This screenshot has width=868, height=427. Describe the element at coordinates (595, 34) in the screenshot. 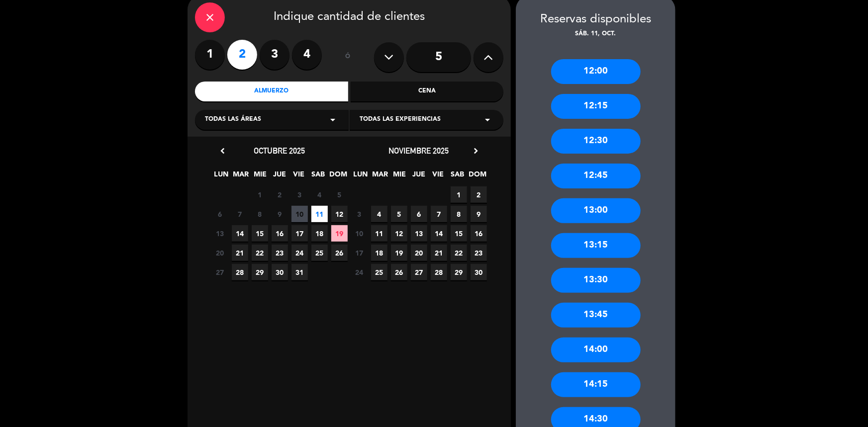

I see `div: sáb. 11, oct.` at that location.